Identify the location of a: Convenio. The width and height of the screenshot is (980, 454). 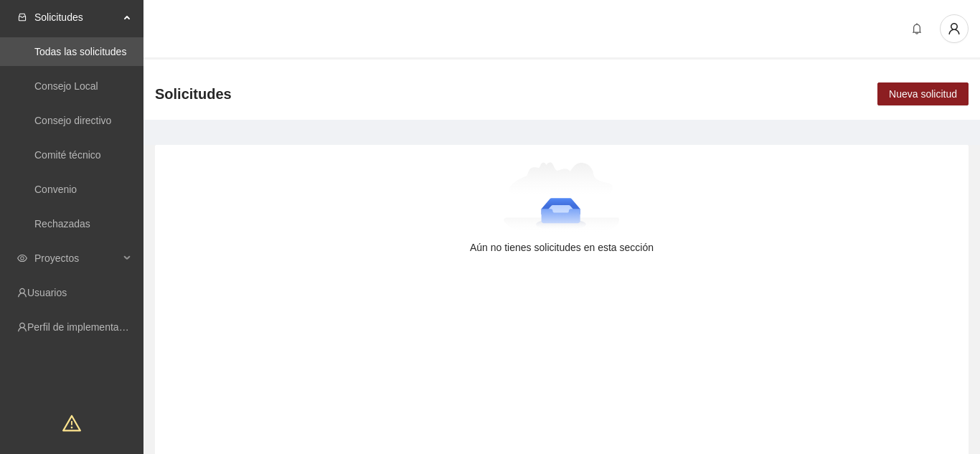
(55, 190).